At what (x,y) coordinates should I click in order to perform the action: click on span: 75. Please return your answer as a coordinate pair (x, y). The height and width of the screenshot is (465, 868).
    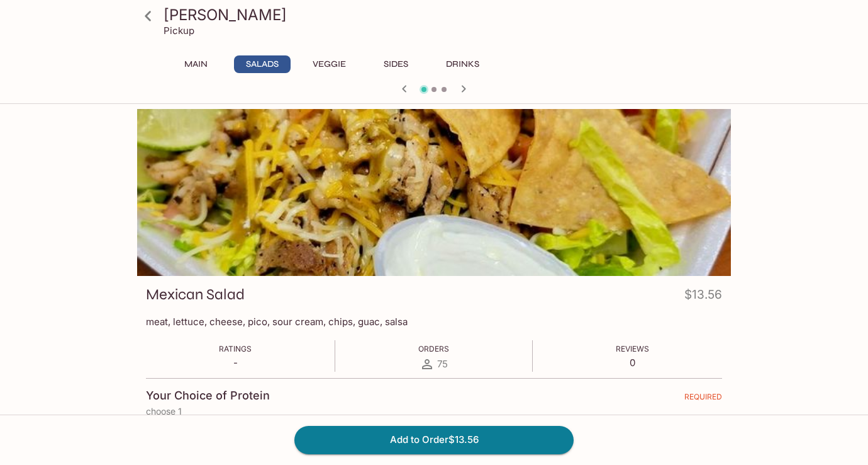
    Looking at the image, I should click on (442, 363).